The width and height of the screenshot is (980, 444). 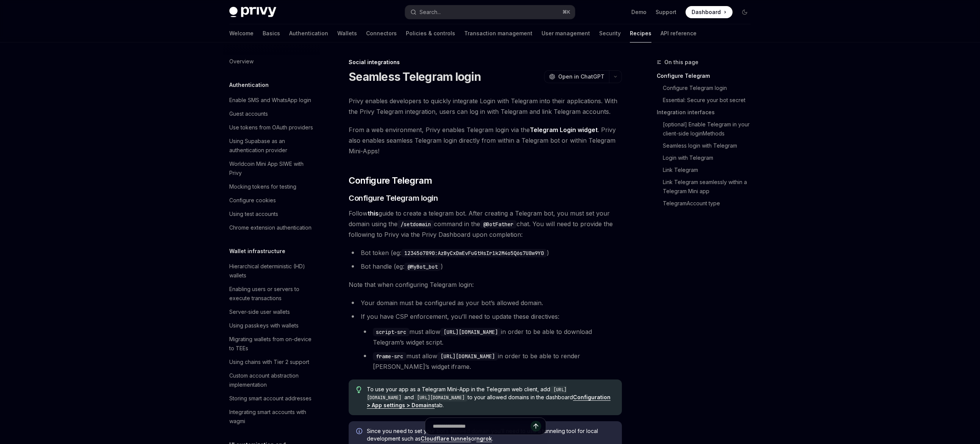 What do you see at coordinates (639, 12) in the screenshot?
I see `a: Demo` at bounding box center [639, 12].